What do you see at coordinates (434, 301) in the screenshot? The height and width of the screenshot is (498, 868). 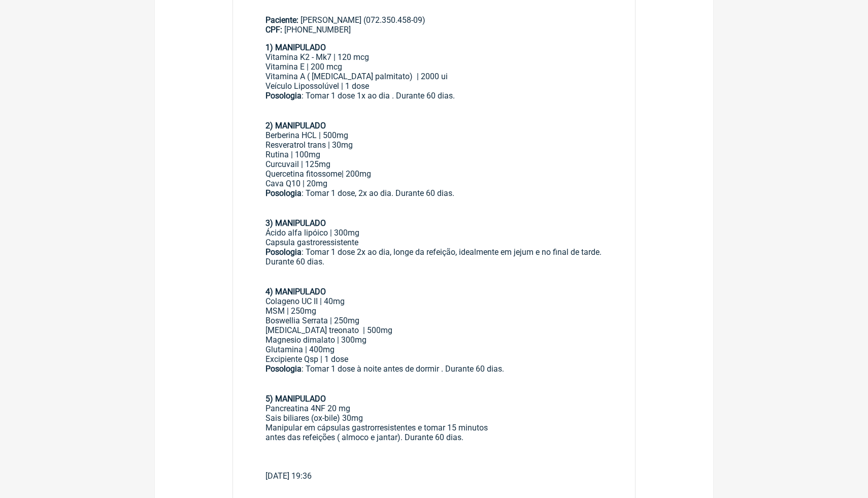 I see `div: Colageno UC II | 40mg` at bounding box center [434, 301].